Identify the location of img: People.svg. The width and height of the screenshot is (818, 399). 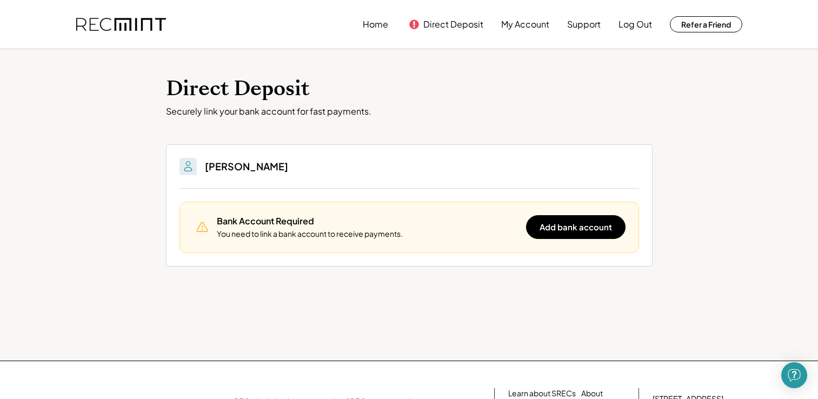
(188, 167).